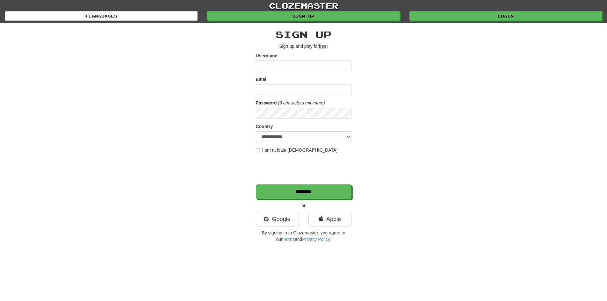  I want to click on a: Sign up, so click(303, 16).